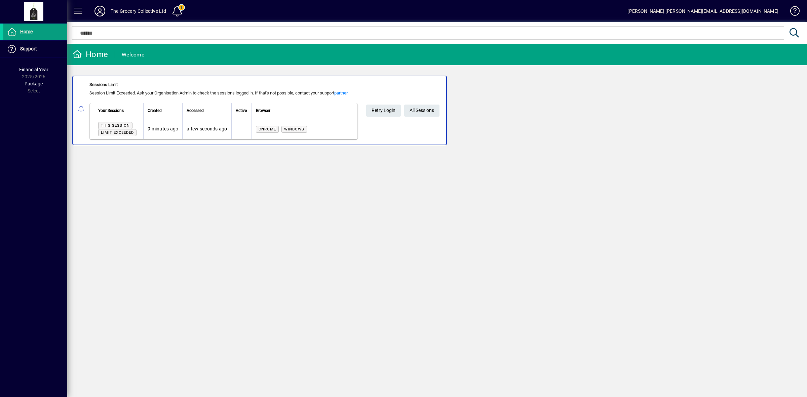 This screenshot has height=397, width=807. I want to click on a: All Sessions, so click(422, 111).